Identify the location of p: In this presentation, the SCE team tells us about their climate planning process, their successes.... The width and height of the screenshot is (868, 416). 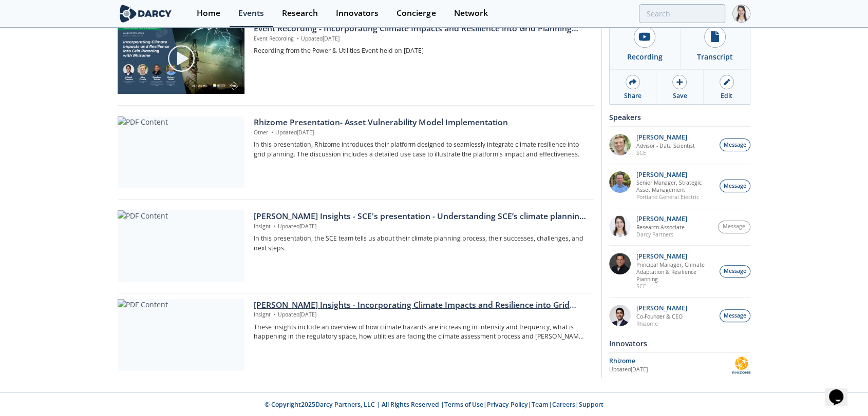
(420, 243).